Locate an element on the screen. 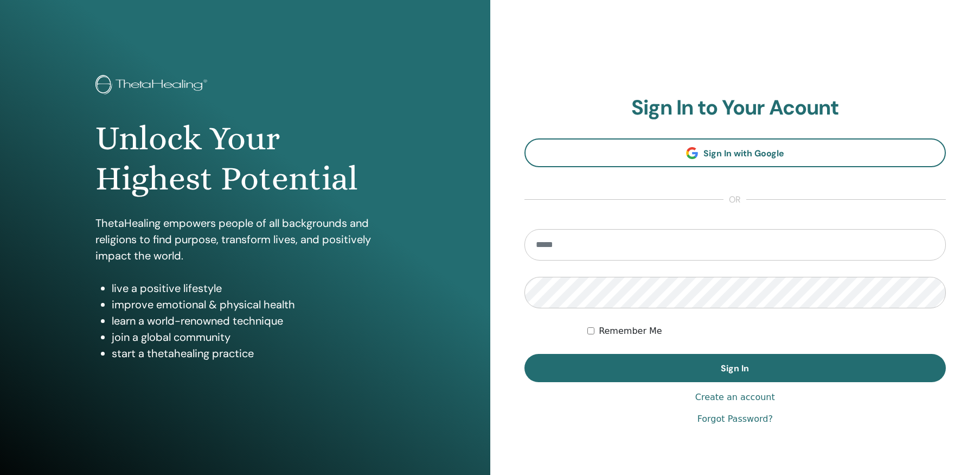 This screenshot has height=475, width=980. h1: Unlock Your Highest Potential is located at coordinates (245, 158).